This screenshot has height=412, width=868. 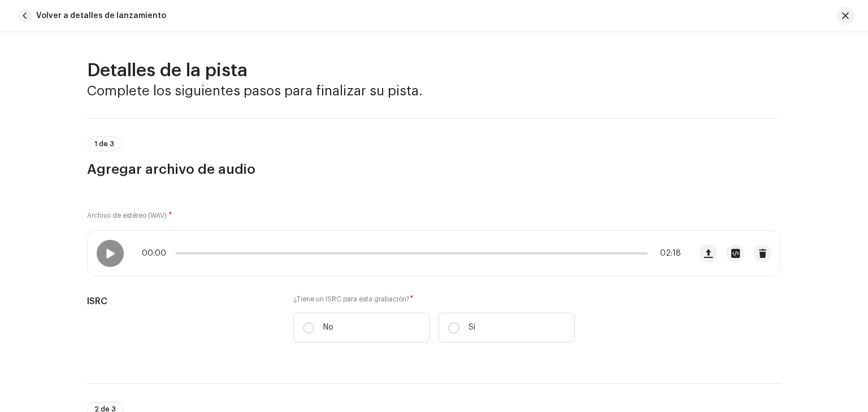 I want to click on h2: Detalles de la pista, so click(x=434, y=71).